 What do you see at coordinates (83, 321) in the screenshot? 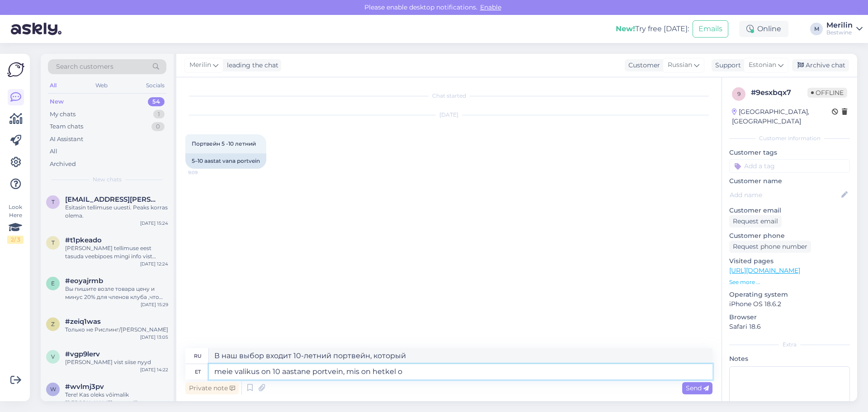
I see `span: #zeiq1was` at bounding box center [83, 321].